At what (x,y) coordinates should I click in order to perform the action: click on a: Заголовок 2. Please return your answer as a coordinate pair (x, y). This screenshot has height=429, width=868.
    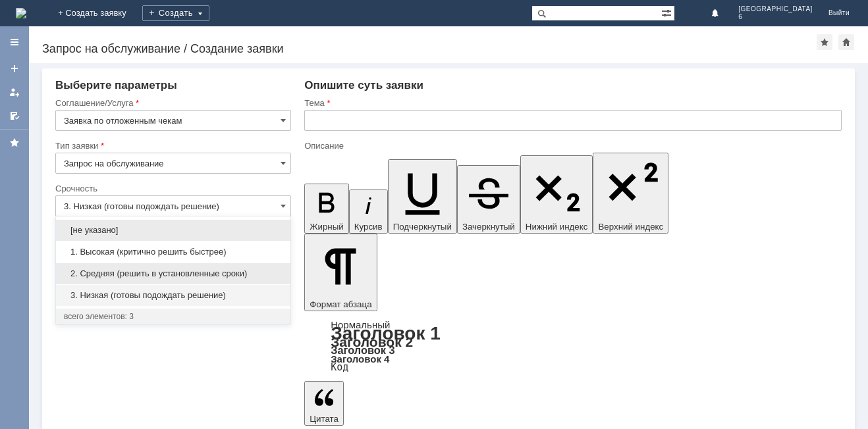
    Looking at the image, I should click on (371, 342).